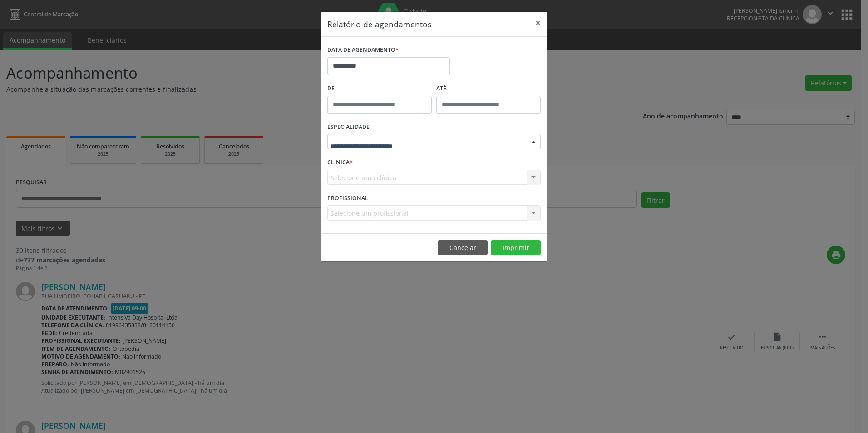 This screenshot has height=433, width=868. What do you see at coordinates (363, 50) in the screenshot?
I see `label: DATA DE AGENDAMENTO` at bounding box center [363, 50].